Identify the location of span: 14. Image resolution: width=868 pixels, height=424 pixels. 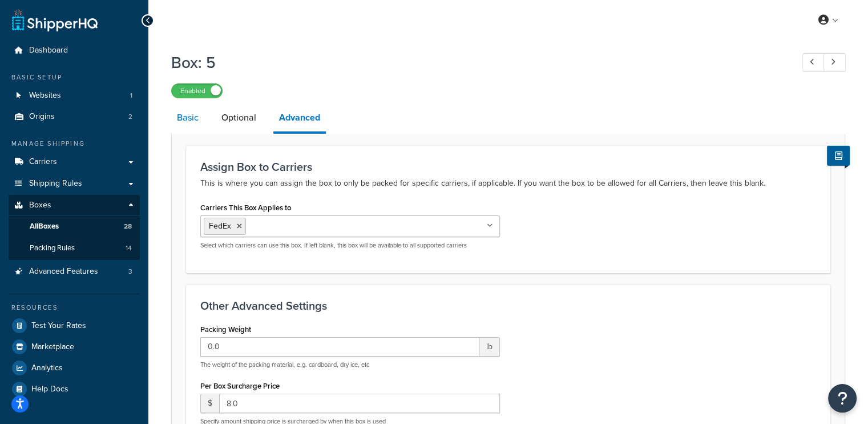
(128, 248).